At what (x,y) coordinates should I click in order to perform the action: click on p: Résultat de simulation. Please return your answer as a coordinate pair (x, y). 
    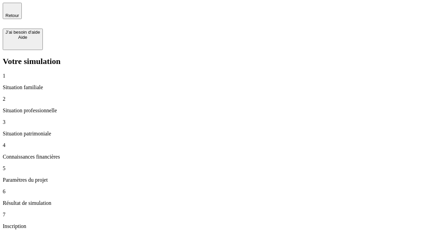
    Looking at the image, I should click on (218, 203).